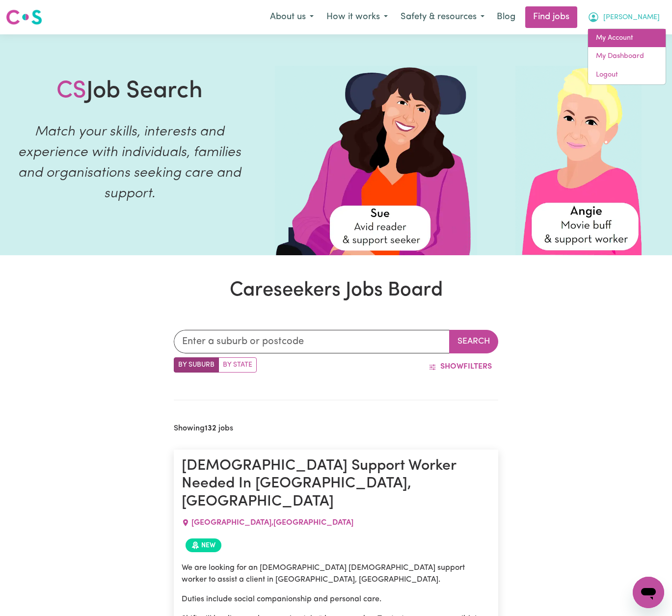  I want to click on a: Find jobs, so click(551, 17).